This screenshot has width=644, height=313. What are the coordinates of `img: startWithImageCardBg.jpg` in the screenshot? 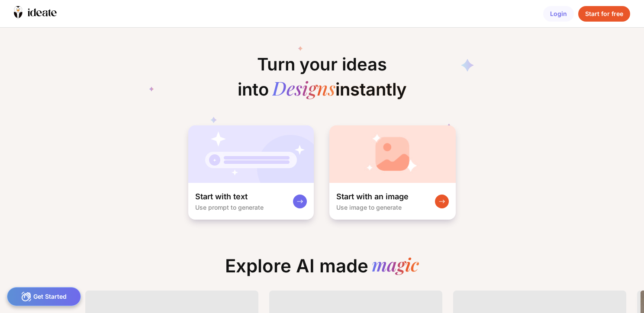 It's located at (393, 154).